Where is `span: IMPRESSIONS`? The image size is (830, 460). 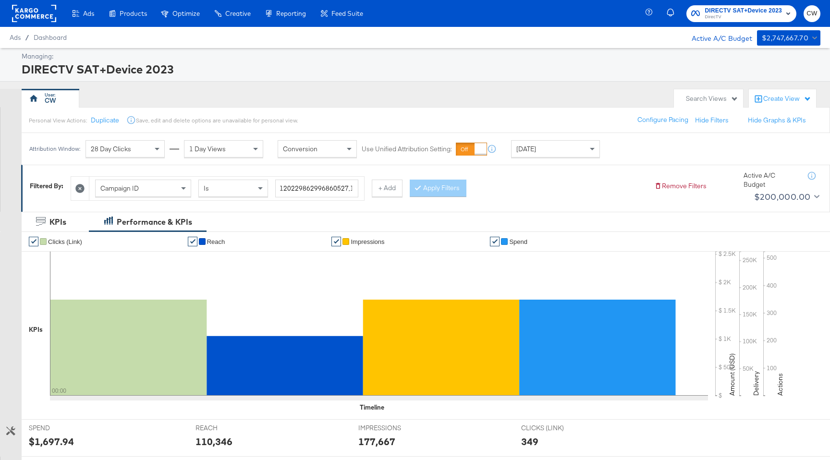
span: IMPRESSIONS is located at coordinates (395, 428).